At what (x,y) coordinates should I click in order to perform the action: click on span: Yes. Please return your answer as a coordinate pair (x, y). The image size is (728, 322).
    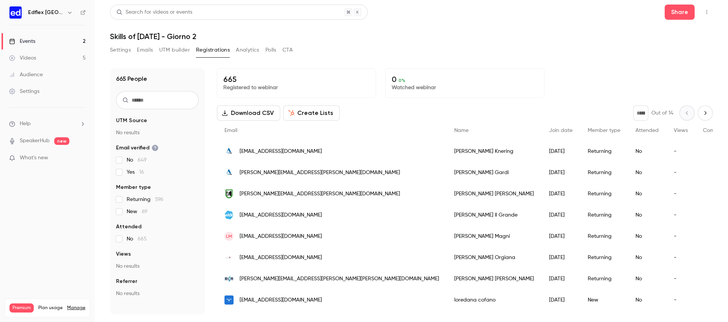
    Looking at the image, I should click on (135, 172).